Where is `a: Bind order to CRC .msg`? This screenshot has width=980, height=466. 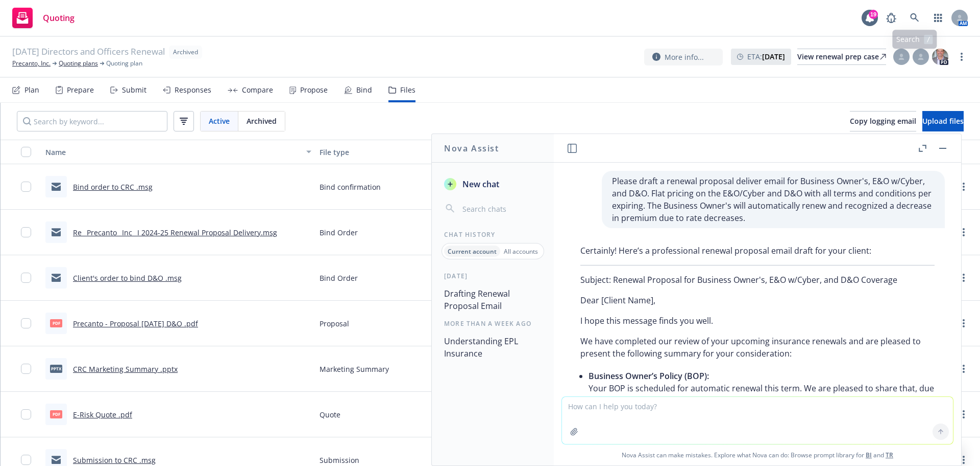 a: Bind order to CRC .msg is located at coordinates (113, 186).